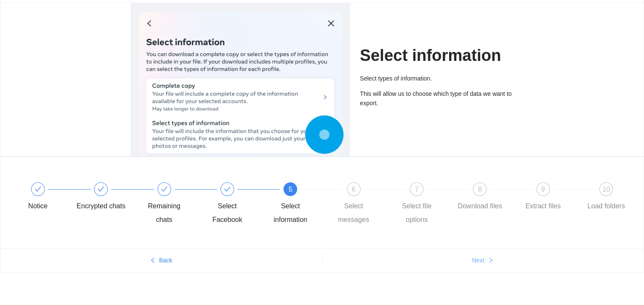 This screenshot has height=305, width=644. Describe the element at coordinates (297, 204) in the screenshot. I see `div: 5Select information` at that location.